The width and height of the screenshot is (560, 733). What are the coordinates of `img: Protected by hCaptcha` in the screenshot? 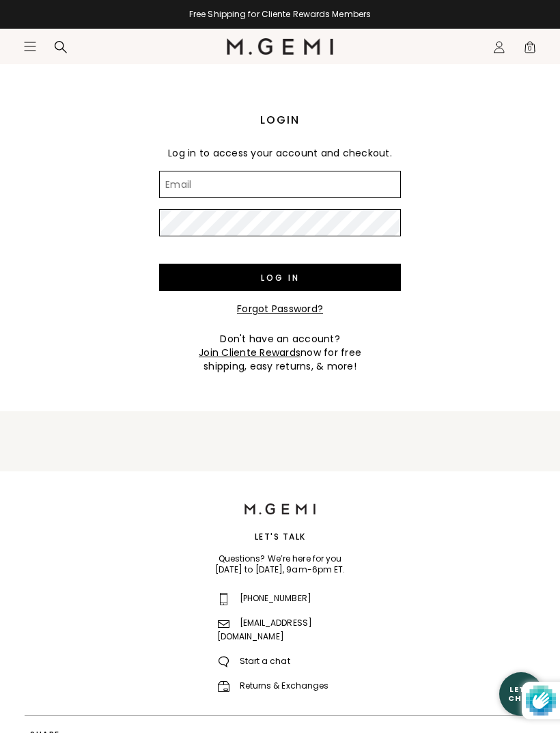 It's located at (541, 700).